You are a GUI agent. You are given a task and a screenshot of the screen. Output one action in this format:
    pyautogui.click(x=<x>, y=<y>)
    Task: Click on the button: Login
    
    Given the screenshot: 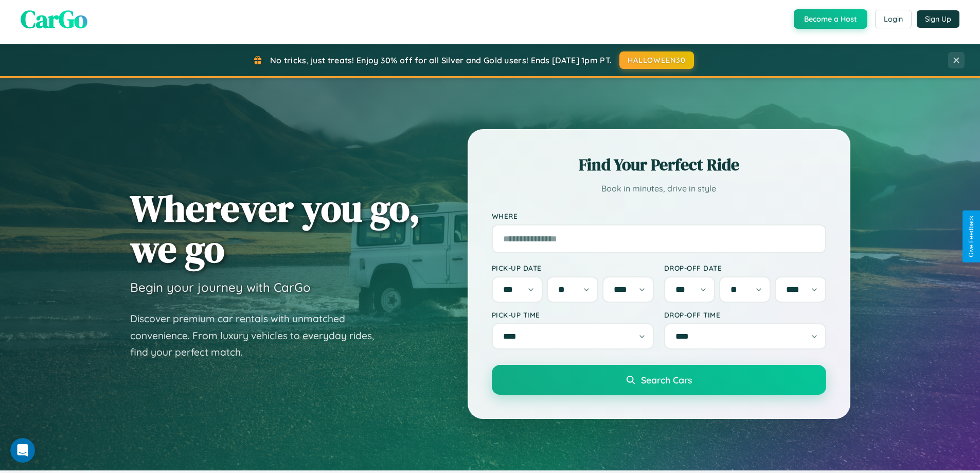 What is the action you would take?
    pyautogui.click(x=893, y=19)
    